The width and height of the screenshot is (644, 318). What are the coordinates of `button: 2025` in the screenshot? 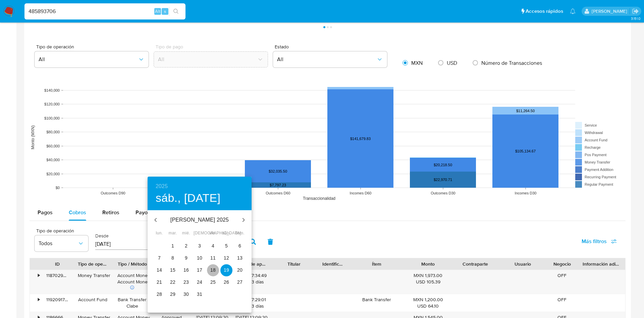 It's located at (161, 186).